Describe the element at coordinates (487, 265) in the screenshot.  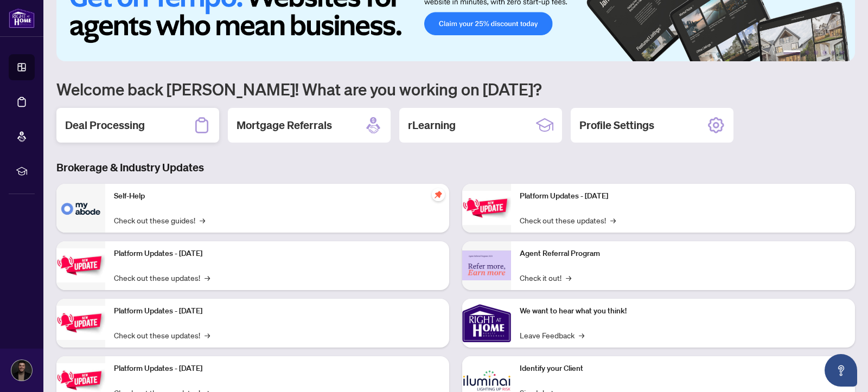
I see `img: Agent Referral Program` at that location.